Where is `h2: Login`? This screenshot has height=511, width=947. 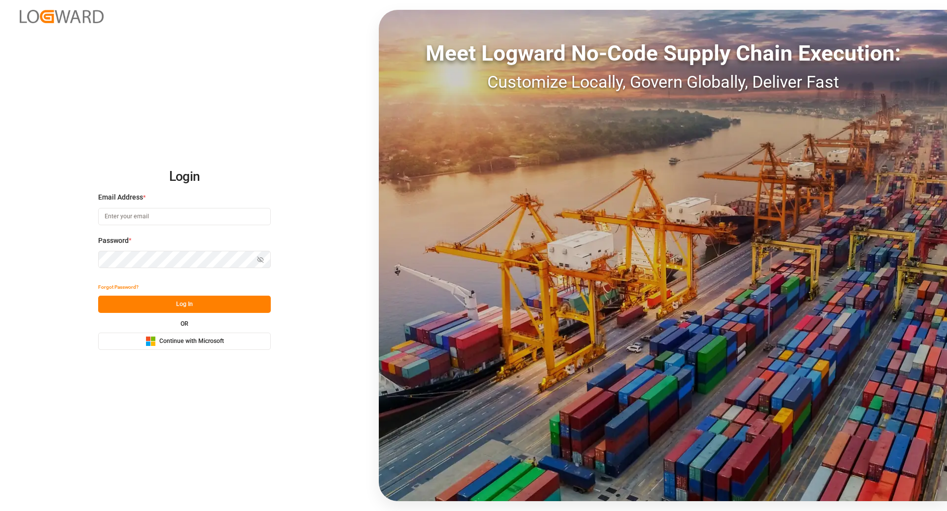
h2: Login is located at coordinates (184, 177).